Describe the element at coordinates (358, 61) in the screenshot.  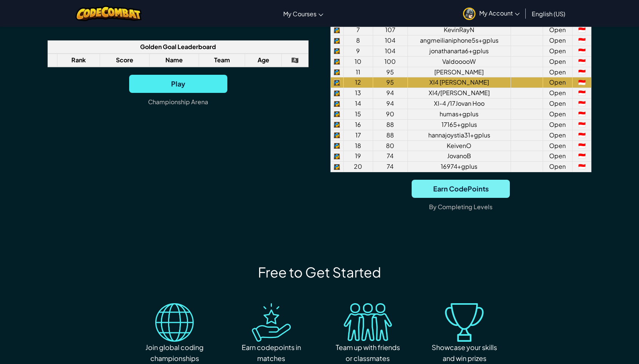
I see `td: 10` at that location.